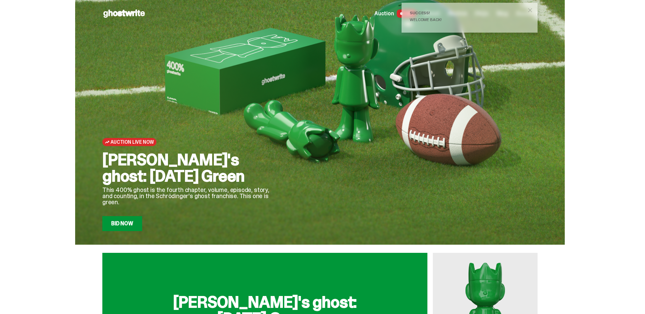 This screenshot has height=314, width=645. Describe the element at coordinates (384, 14) in the screenshot. I see `span: Auction` at that location.